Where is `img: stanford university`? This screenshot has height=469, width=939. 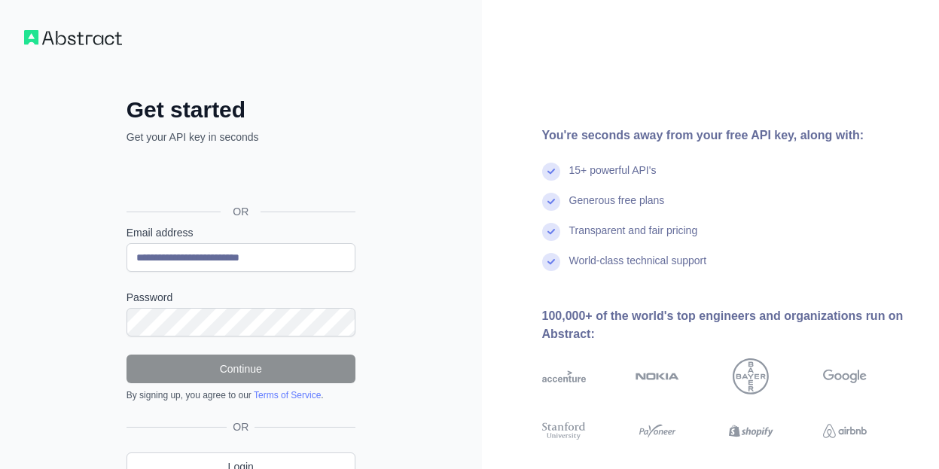
img: stanford university is located at coordinates (564, 431).